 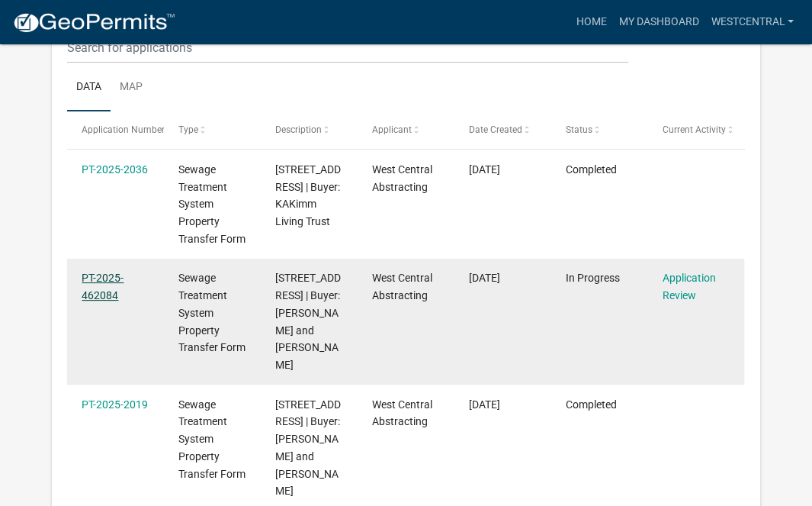 What do you see at coordinates (123, 130) in the screenshot?
I see `span: Application Number` at bounding box center [123, 130].